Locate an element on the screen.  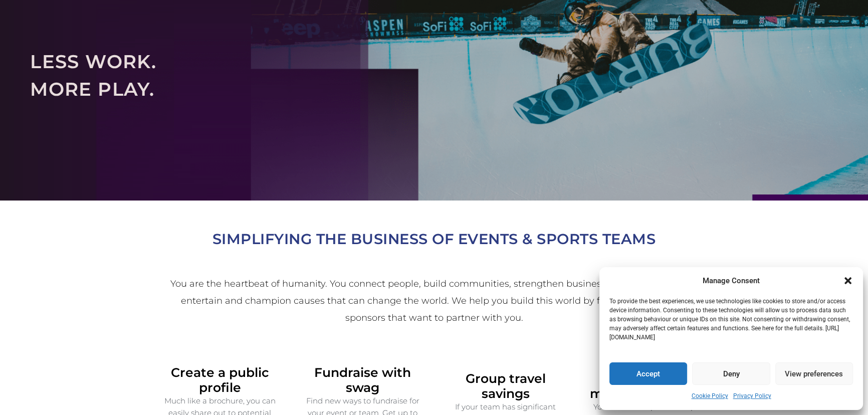
h2: You are the heartbeat of humanity. You connect people, build communities, strengthen business eco... is located at coordinates (434, 301).